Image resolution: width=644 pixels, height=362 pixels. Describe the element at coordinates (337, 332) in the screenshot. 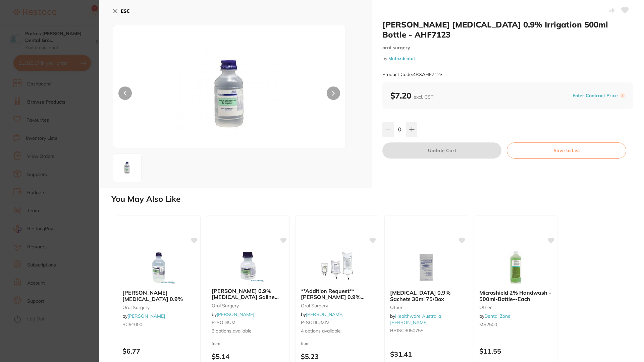

I see `span: 4 options available` at that location.